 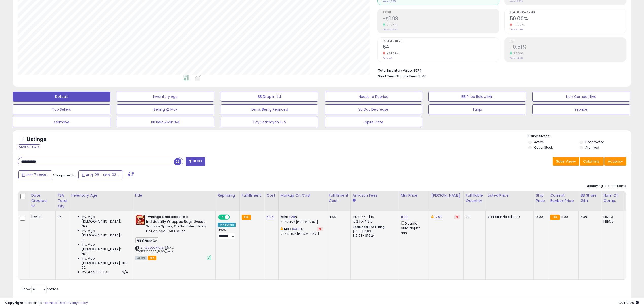 I want to click on small: Prev: 67.00%, so click(x=517, y=30).